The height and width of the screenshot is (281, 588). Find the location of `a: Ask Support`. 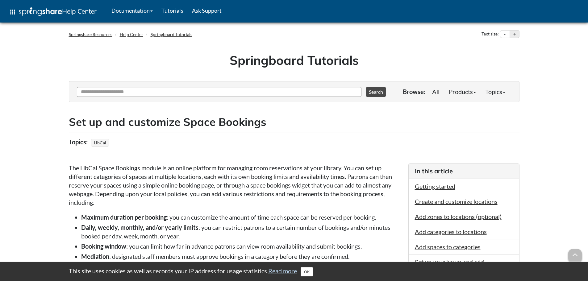

a: Ask Support is located at coordinates (207, 10).